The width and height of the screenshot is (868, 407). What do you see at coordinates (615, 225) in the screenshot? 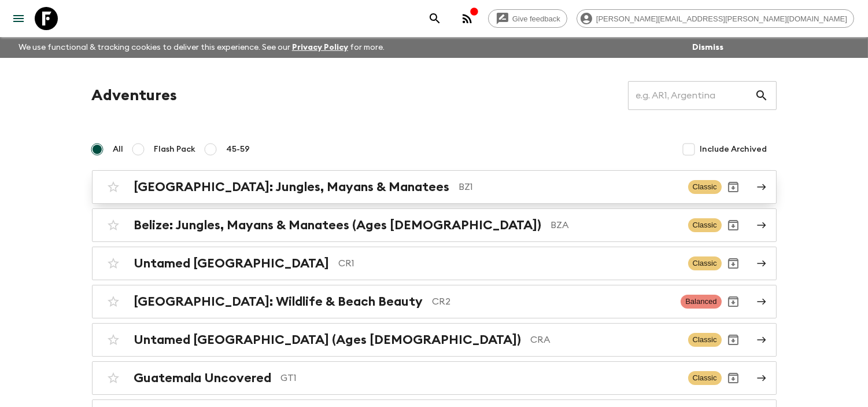
I see `p: BZA` at bounding box center [615, 225].